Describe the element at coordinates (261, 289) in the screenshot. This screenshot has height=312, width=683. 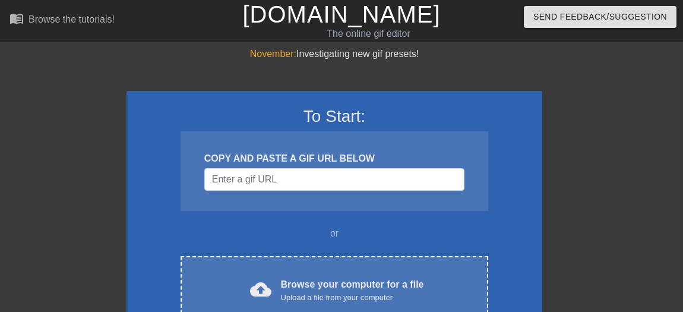
I see `span: cloud_upload` at that location.